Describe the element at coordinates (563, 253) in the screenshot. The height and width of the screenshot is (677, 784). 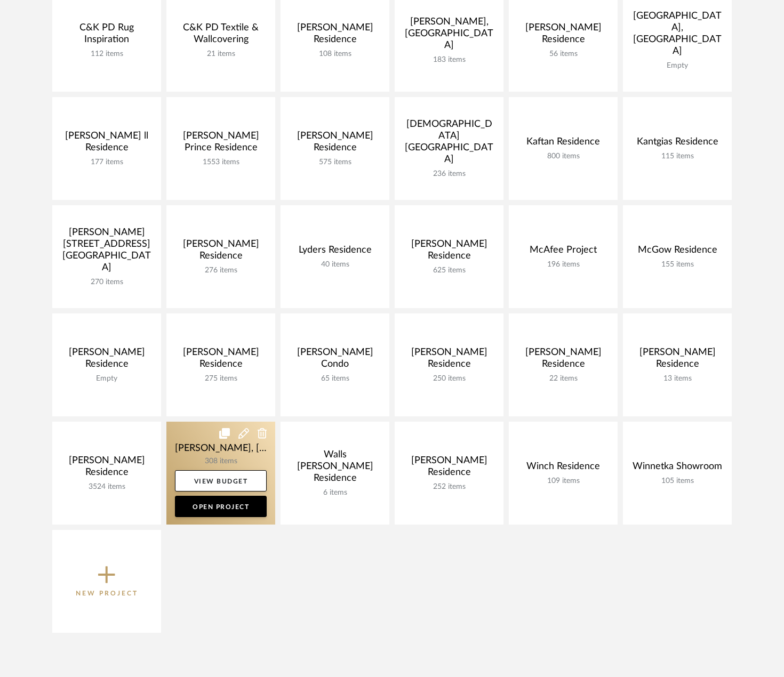
I see `div: McAfee Project` at that location.